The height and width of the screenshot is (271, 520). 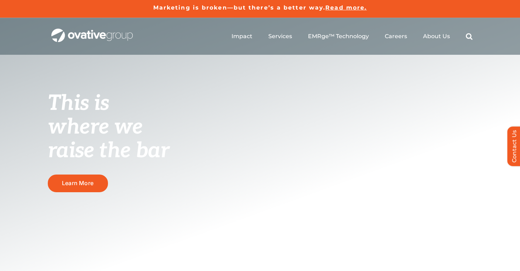 What do you see at coordinates (396, 36) in the screenshot?
I see `span: Careers` at bounding box center [396, 36].